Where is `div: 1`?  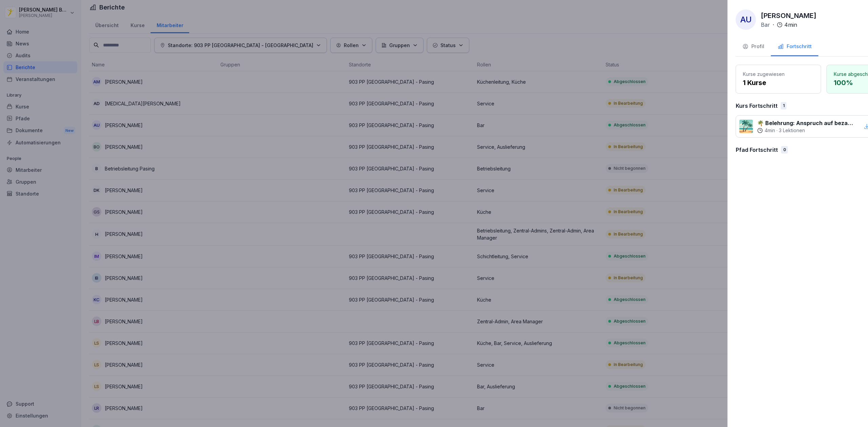 div: 1 is located at coordinates (783, 106).